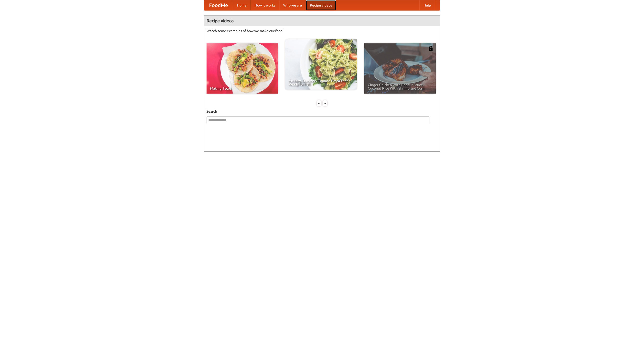 This screenshot has height=355, width=644. What do you see at coordinates (322, 21) in the screenshot?
I see `h4: Recipe videos` at bounding box center [322, 21].